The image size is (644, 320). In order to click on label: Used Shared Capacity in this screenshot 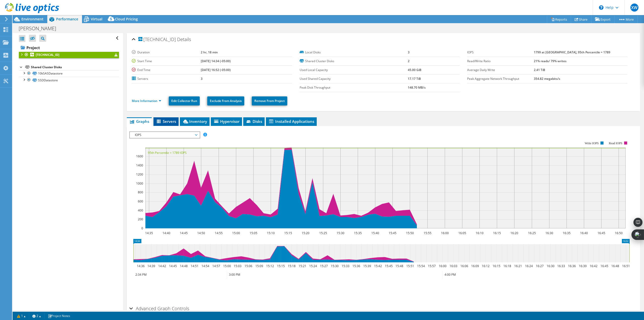, I will do `click(354, 79)`.